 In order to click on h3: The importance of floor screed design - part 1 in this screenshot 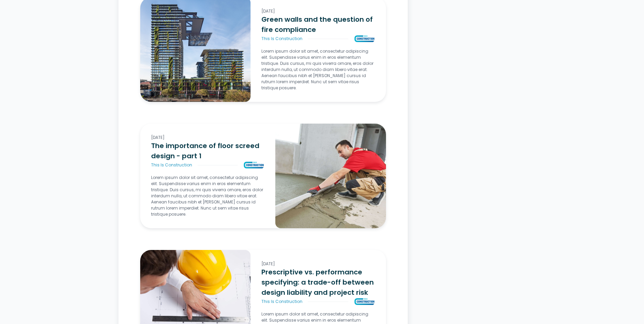, I will do `click(208, 150)`.